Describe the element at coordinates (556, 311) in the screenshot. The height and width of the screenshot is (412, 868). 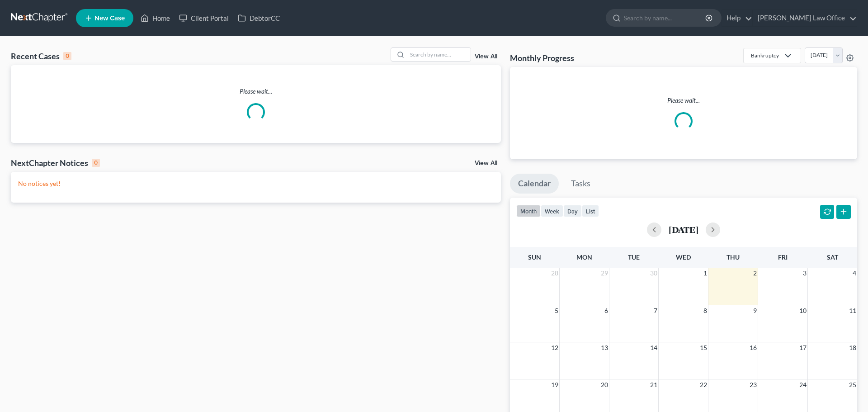
I see `span: 5` at that location.